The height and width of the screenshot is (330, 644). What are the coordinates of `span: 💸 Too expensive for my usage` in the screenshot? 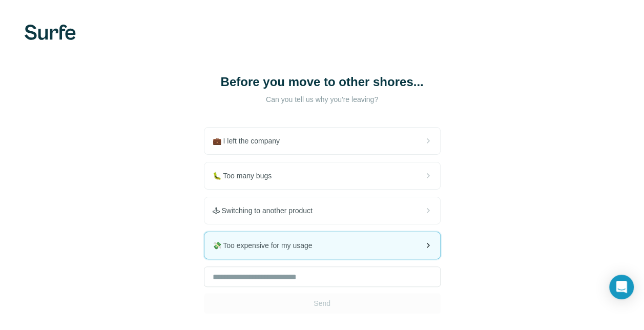 It's located at (266, 245).